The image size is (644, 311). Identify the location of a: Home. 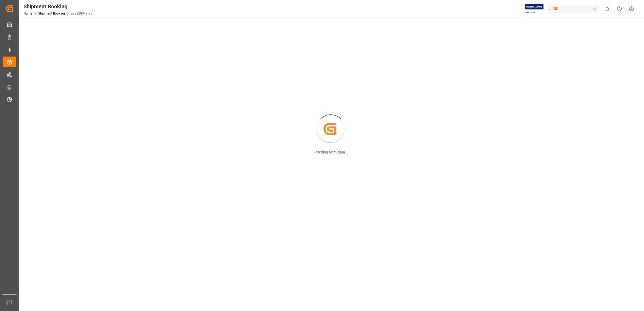
(28, 14).